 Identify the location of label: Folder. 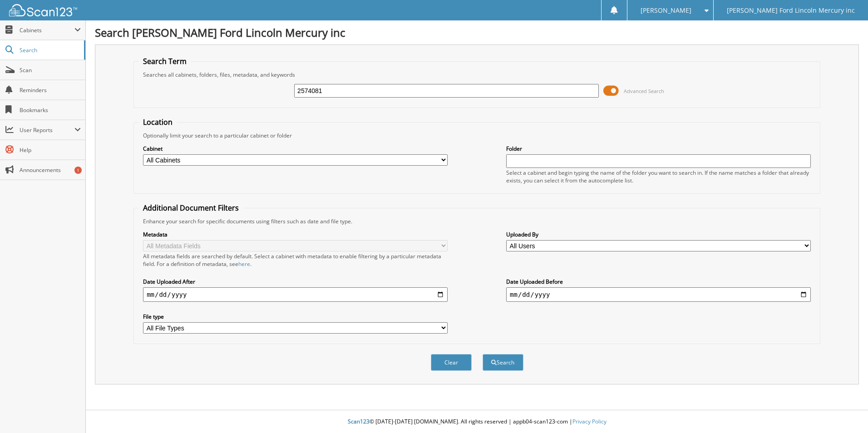
(658, 149).